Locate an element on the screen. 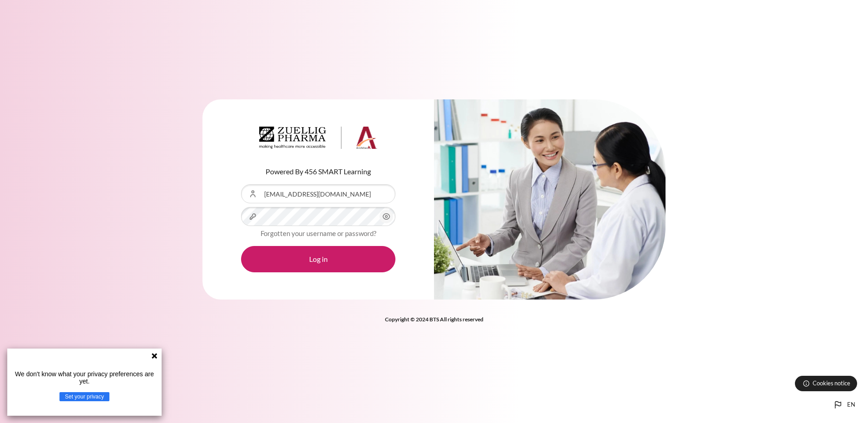 The height and width of the screenshot is (423, 868). button: Log in is located at coordinates (318, 259).